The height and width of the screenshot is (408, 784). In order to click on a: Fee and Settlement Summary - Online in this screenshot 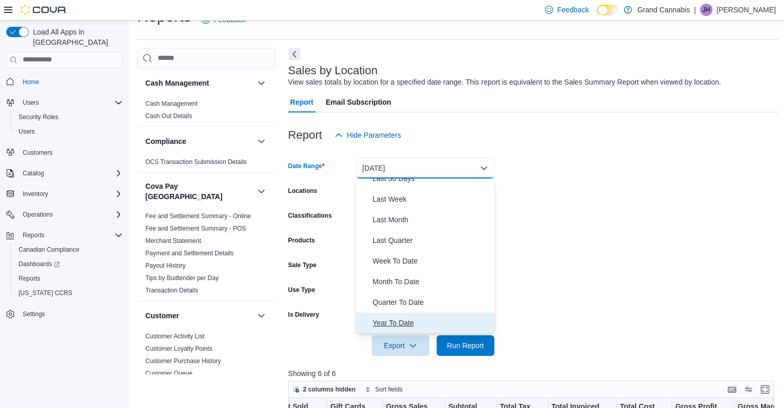, I will do `click(198, 216)`.